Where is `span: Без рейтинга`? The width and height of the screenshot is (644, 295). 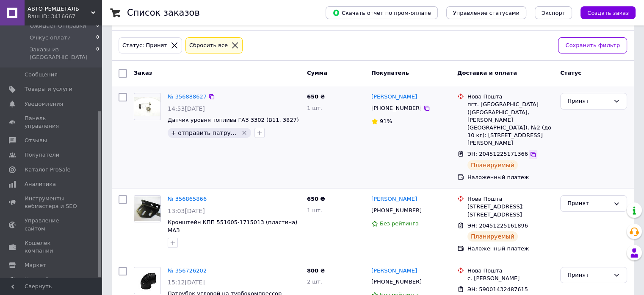 span: Без рейтинга is located at coordinates (399, 223).